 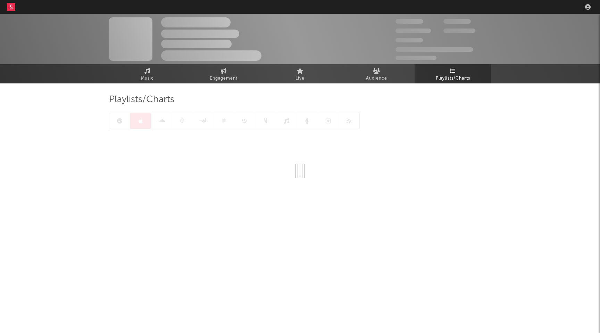 What do you see at coordinates (453, 74) in the screenshot?
I see `a: Playlists/Charts` at bounding box center [453, 74].